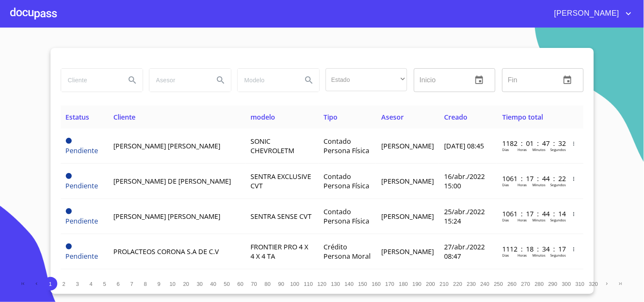 Image resolution: width=644 pixels, height=302 pixels. I want to click on span: 280, so click(539, 284).